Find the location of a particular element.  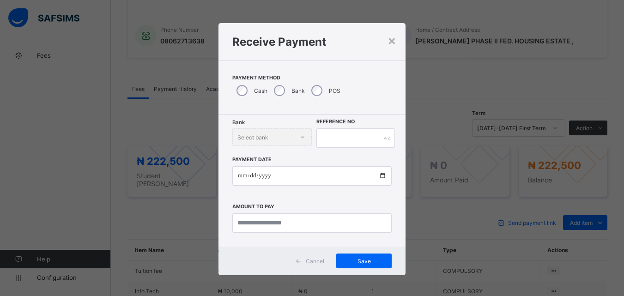

span: Bank is located at coordinates (238, 122).